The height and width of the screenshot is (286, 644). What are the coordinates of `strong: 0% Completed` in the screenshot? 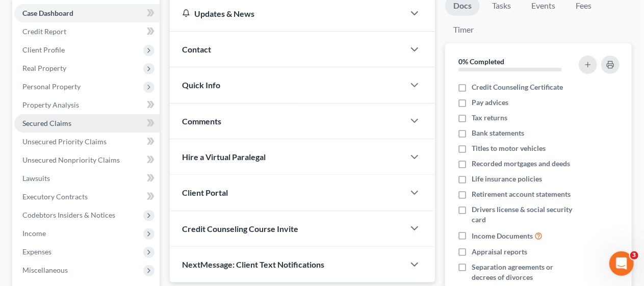 It's located at (482, 61).